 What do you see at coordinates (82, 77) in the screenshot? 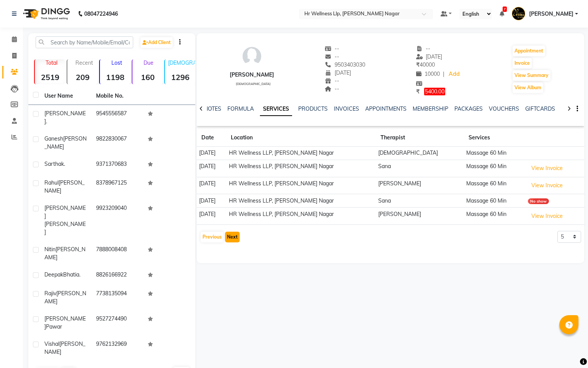
I see `strong: 209` at bounding box center [82, 77].